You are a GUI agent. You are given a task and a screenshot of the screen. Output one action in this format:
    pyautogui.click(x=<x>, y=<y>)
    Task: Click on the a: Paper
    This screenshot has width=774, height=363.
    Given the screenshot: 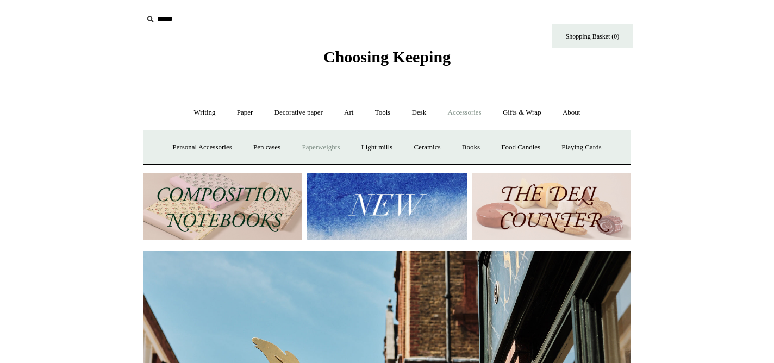 What is the action you would take?
    pyautogui.click(x=245, y=112)
    